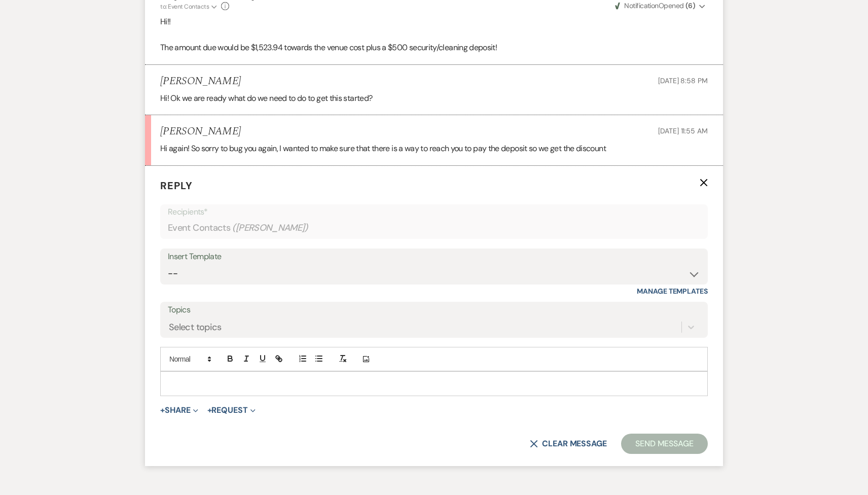  Describe the element at coordinates (434, 212) in the screenshot. I see `p: Recipients*` at that location.